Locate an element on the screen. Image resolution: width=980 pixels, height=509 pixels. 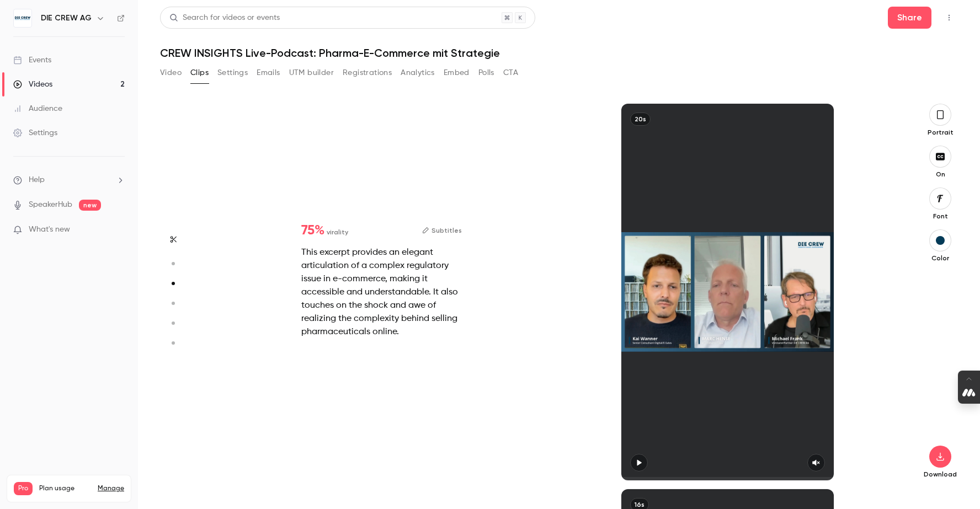
button: Polls is located at coordinates (486, 73).